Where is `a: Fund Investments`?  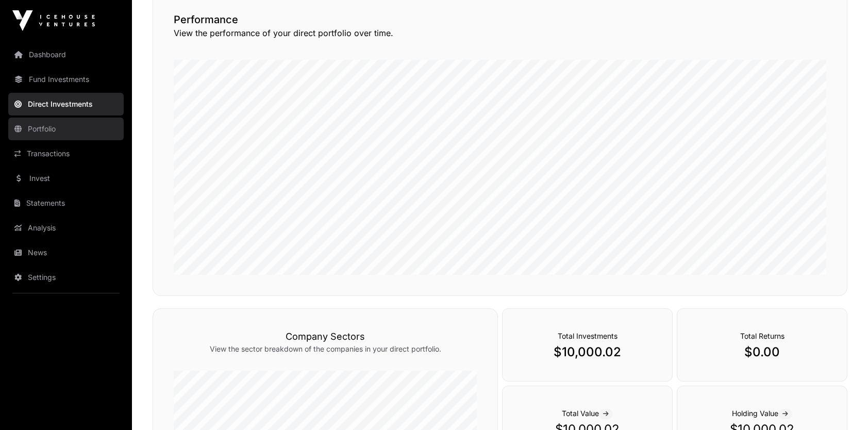 a: Fund Investments is located at coordinates (66, 79).